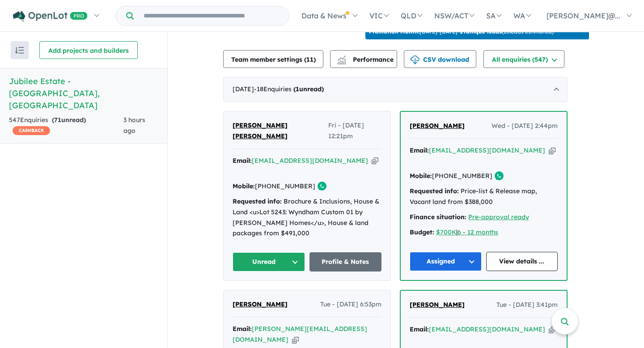  I want to click on img: line-chart.svg, so click(342, 58).